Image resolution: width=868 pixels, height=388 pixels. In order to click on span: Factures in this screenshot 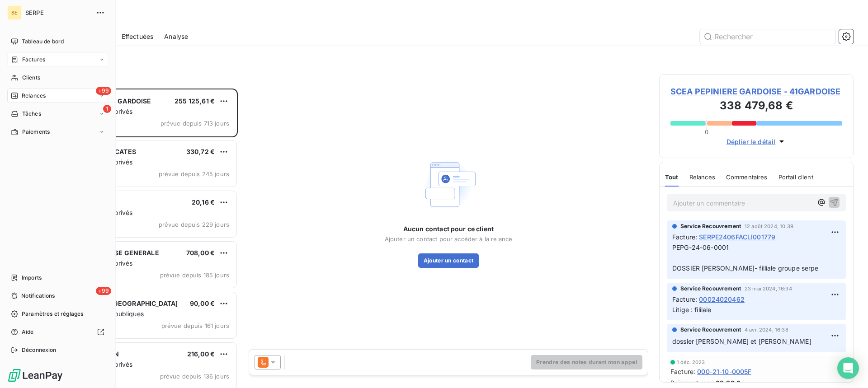, I will do `click(33, 59)`.